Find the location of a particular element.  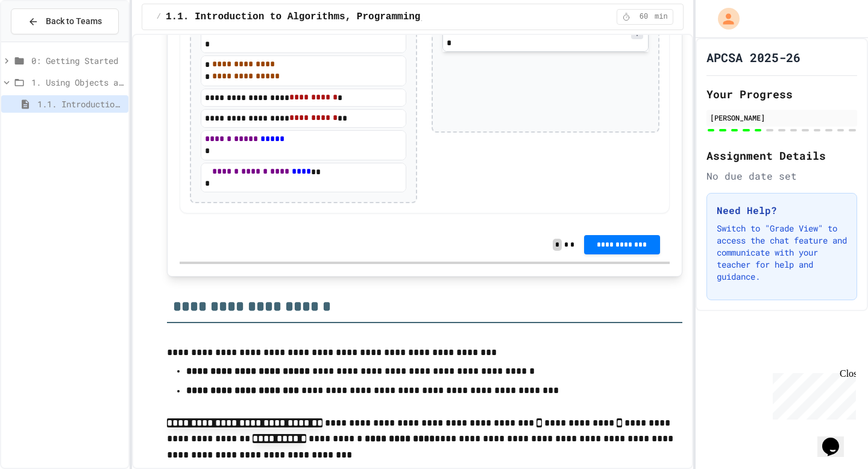

span: 0: Getting Started is located at coordinates (77, 60).